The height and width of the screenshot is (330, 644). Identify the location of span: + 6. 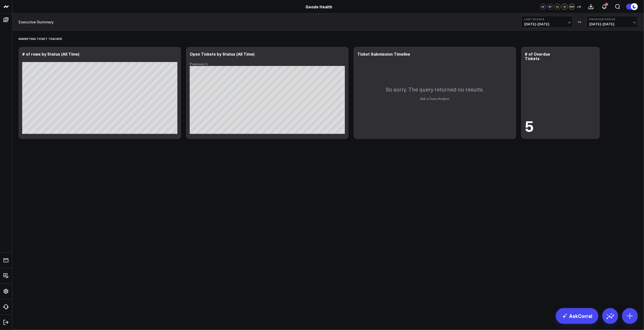
(579, 7).